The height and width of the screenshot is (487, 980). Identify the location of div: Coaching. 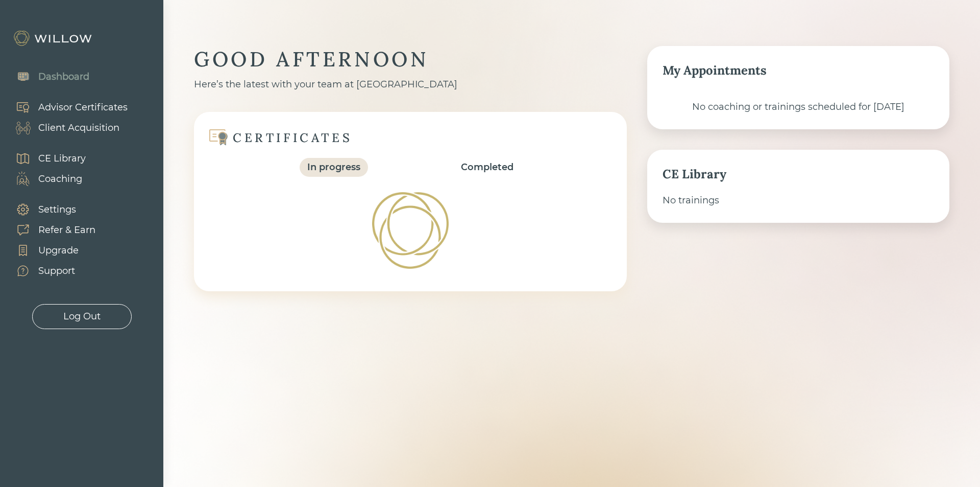
(60, 179).